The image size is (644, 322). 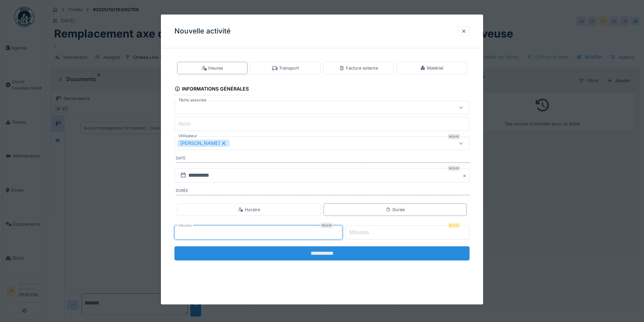 What do you see at coordinates (395, 210) in the screenshot?
I see `div: Durée` at bounding box center [395, 210].